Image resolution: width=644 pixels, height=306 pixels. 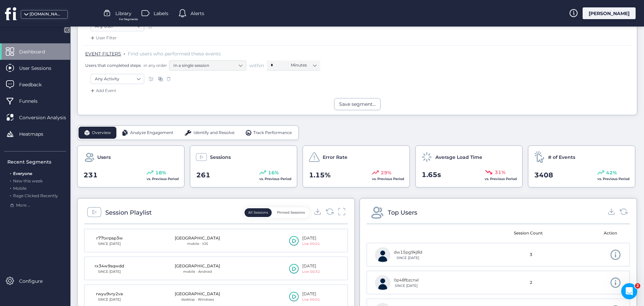 I want to click on div: Save segment..., so click(x=357, y=104).